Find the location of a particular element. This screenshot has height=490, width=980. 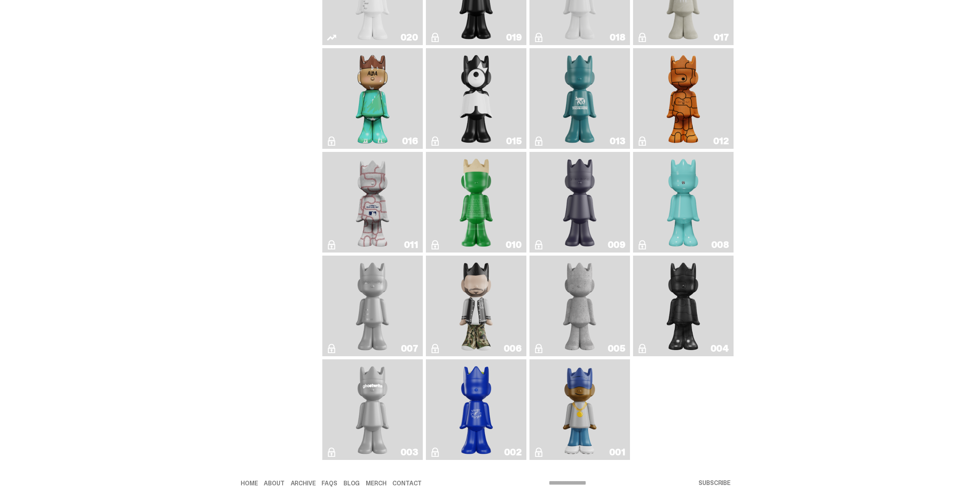

a: About is located at coordinates (274, 484).